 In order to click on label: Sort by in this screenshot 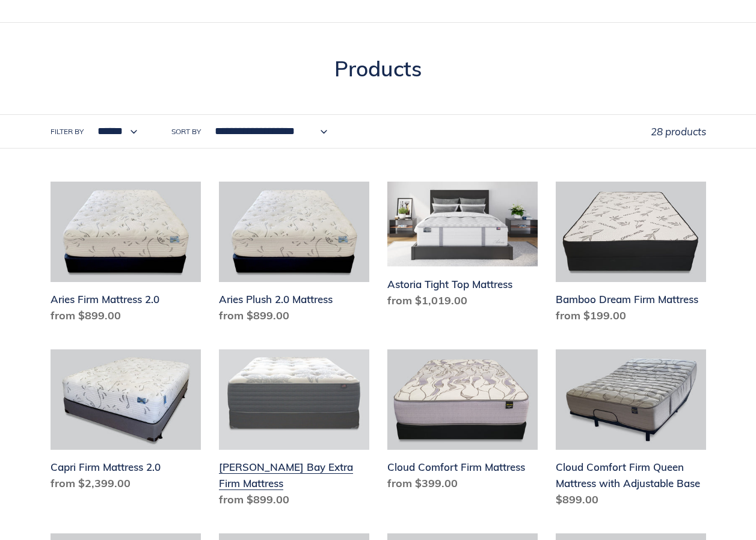, I will do `click(186, 132)`.